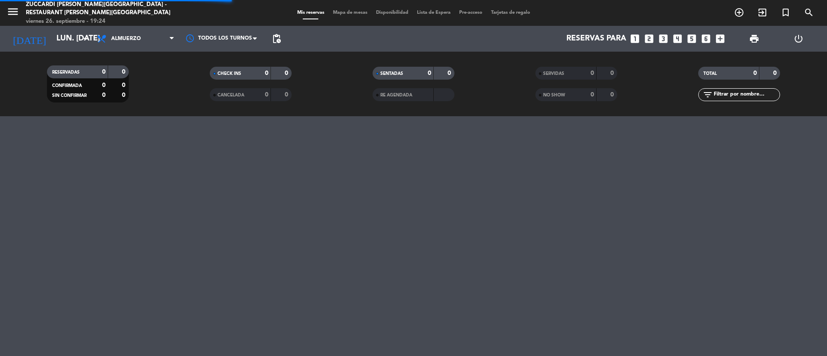 Image resolution: width=827 pixels, height=356 pixels. I want to click on i: looks_6, so click(706, 39).